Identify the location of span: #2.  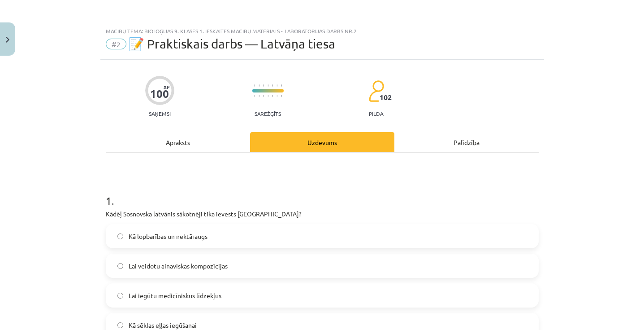
(116, 44).